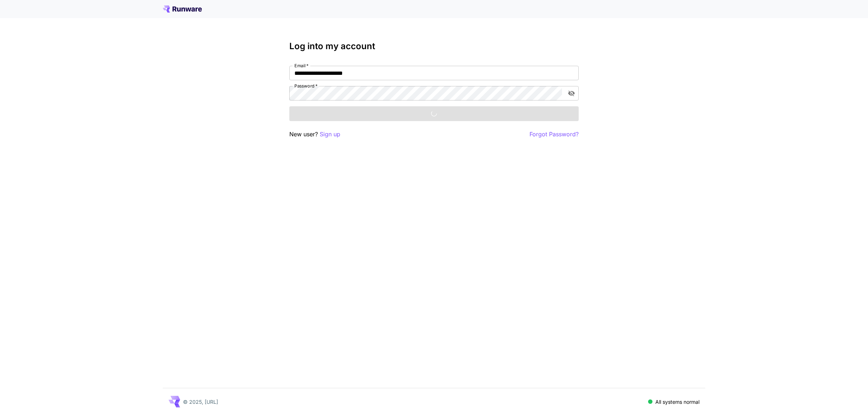  I want to click on p: New user?, so click(314, 134).